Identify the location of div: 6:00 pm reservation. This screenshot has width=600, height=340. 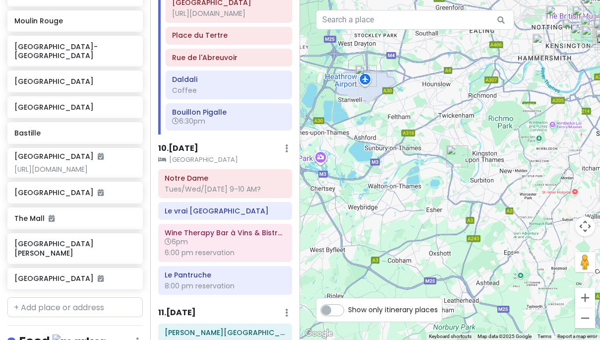
(225, 252).